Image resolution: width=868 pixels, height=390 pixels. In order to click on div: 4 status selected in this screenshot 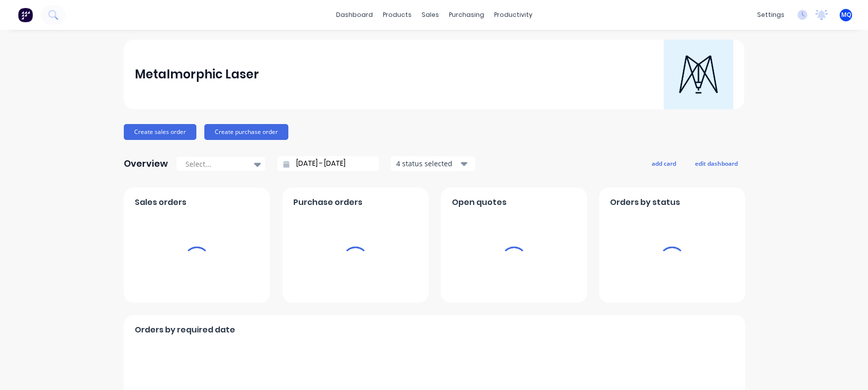, I will do `click(428, 163)`.